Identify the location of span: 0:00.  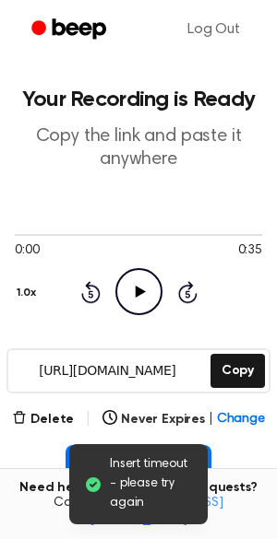
(27, 251).